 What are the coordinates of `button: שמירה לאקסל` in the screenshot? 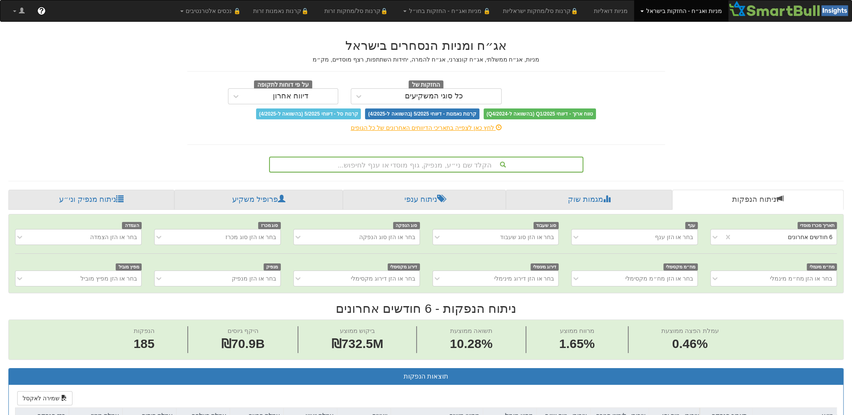 It's located at (45, 398).